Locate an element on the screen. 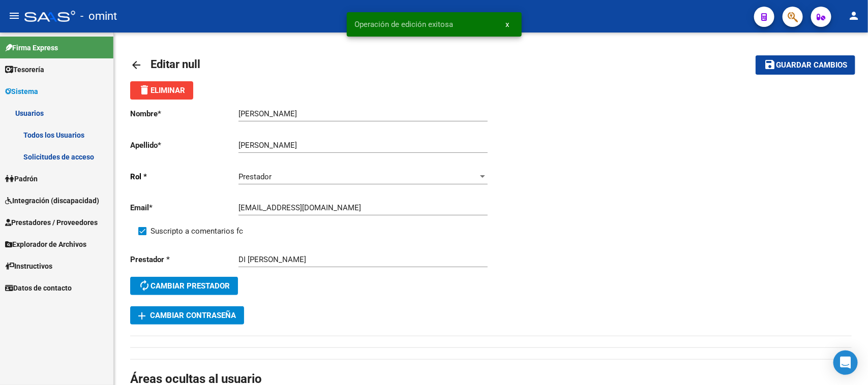 The image size is (868, 385). button: Eliminar is located at coordinates (162, 90).